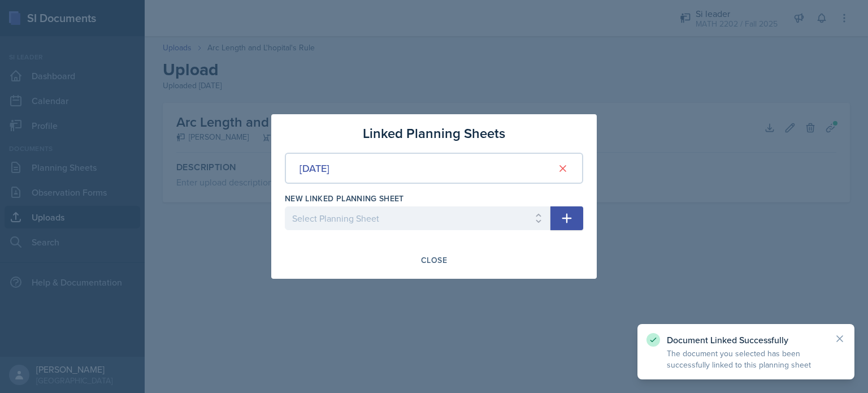 This screenshot has width=868, height=393. Describe the element at coordinates (746, 340) in the screenshot. I see `p: Document Linked Successfully` at that location.